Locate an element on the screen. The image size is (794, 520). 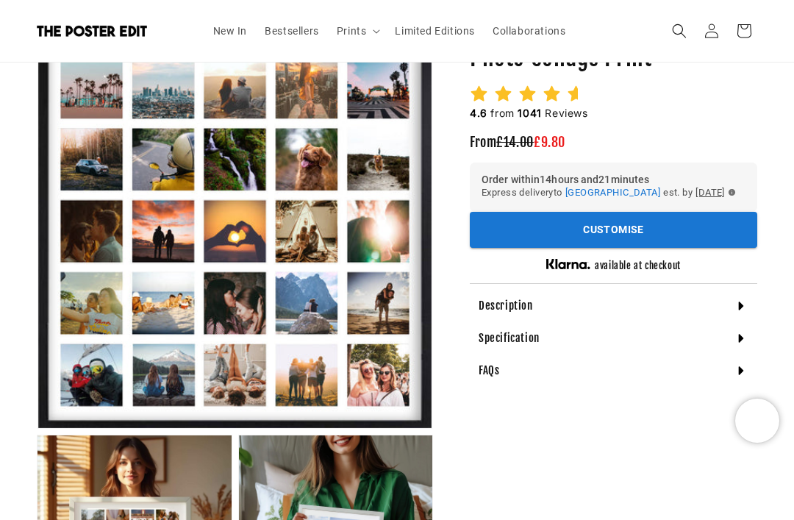
span: Limited Editions is located at coordinates (435, 31).